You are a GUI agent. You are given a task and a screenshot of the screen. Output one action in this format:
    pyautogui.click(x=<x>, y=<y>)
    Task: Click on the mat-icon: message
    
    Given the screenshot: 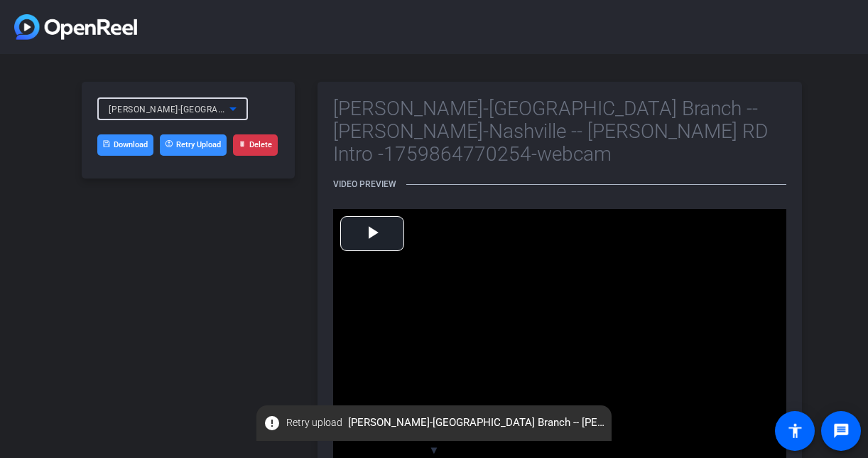 What is the action you would take?
    pyautogui.click(x=841, y=431)
    